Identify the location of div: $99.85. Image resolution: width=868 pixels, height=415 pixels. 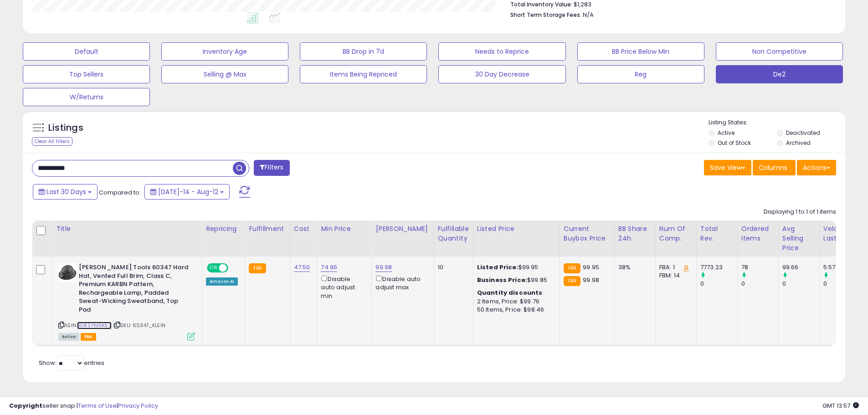
(515, 281).